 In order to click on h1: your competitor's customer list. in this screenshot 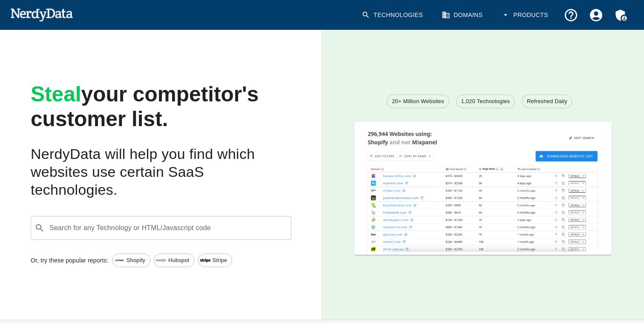, I will do `click(161, 107)`.